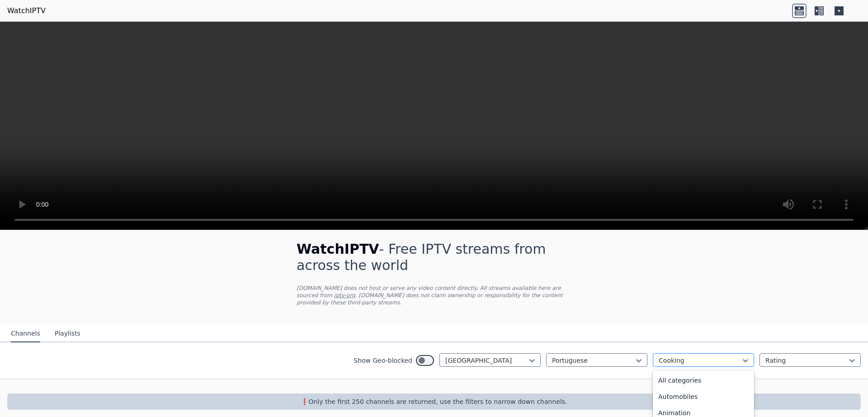  I want to click on div: All categories, so click(703, 380).